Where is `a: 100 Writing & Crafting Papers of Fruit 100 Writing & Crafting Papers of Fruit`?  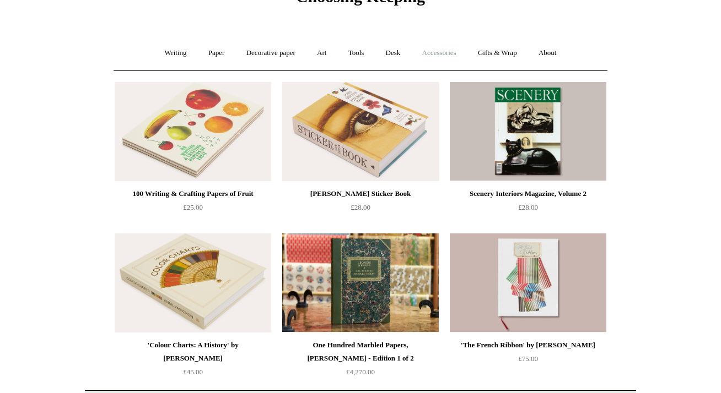 a: 100 Writing & Crafting Papers of Fruit 100 Writing & Crafting Papers of Fruit is located at coordinates (193, 132).